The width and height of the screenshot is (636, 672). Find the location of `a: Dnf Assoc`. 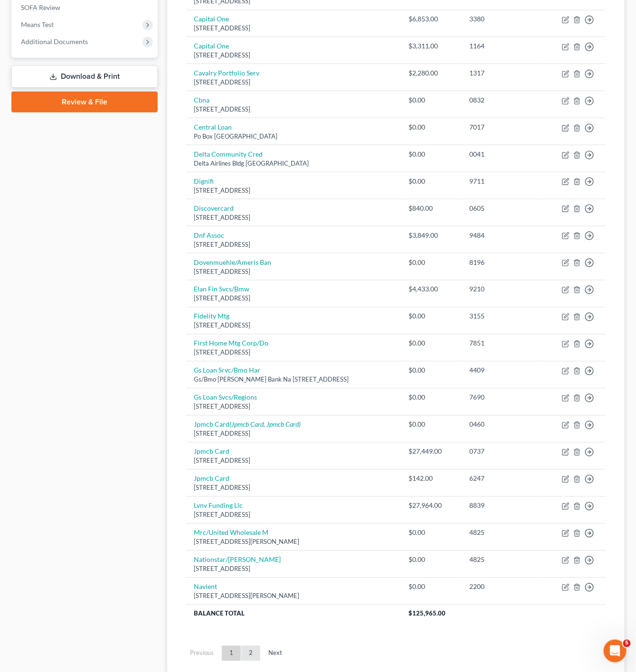

a: Dnf Assoc is located at coordinates (209, 235).